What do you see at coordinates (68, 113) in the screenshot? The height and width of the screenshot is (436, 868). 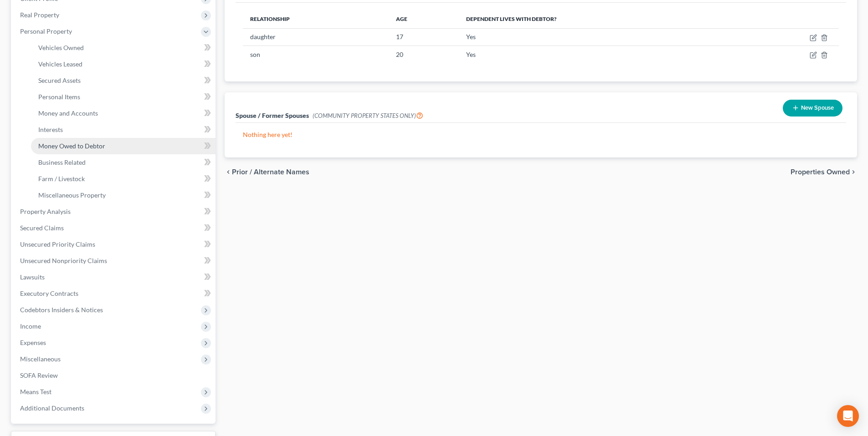 I see `span: Money and Accounts` at bounding box center [68, 113].